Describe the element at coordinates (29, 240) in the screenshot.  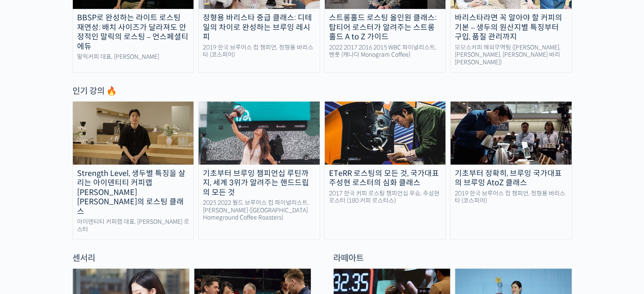
I see `span: 홈` at that location.